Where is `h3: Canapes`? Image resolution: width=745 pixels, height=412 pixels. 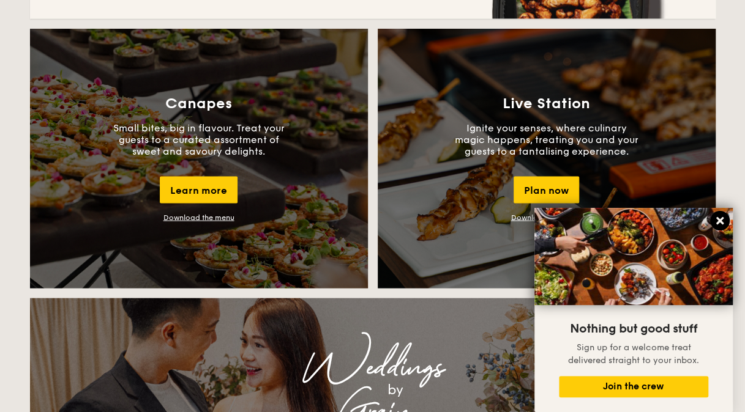
h3: Canapes is located at coordinates (198, 103).